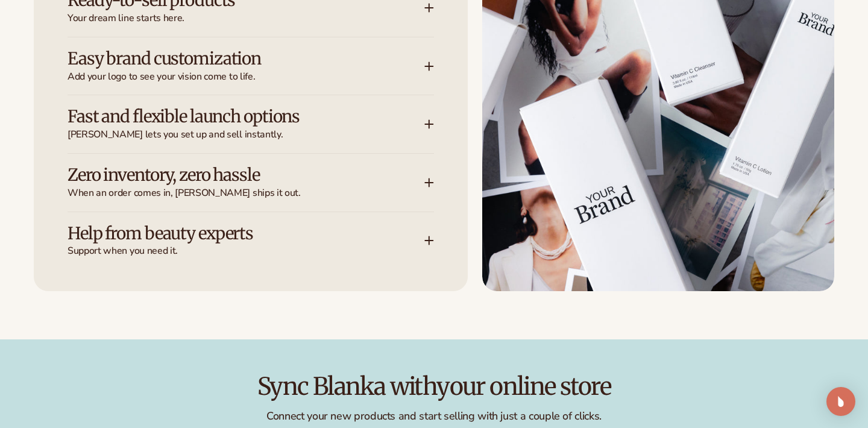 The image size is (868, 428). I want to click on h3: Easy brand customization, so click(228, 59).